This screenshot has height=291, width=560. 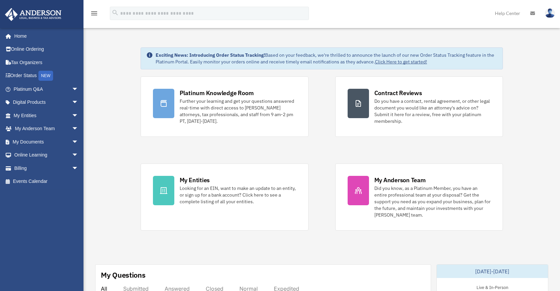 What do you see at coordinates (46, 76) in the screenshot?
I see `a: Order StatusNEW` at bounding box center [46, 76].